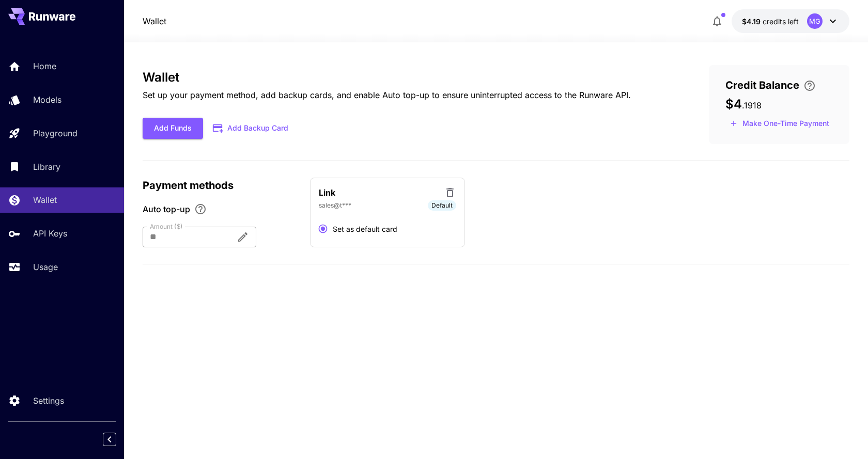 The width and height of the screenshot is (868, 459). What do you see at coordinates (166, 209) in the screenshot?
I see `span: Auto top-up` at bounding box center [166, 209].